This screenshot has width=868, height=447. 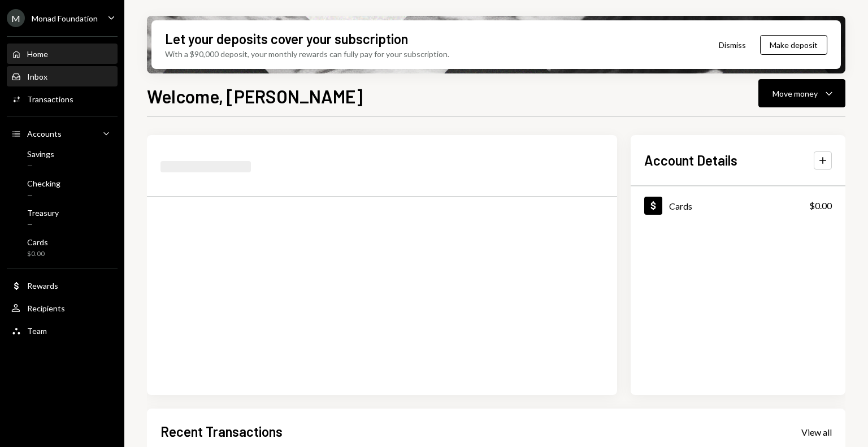 What do you see at coordinates (817, 432) in the screenshot?
I see `a: View all` at bounding box center [817, 432].